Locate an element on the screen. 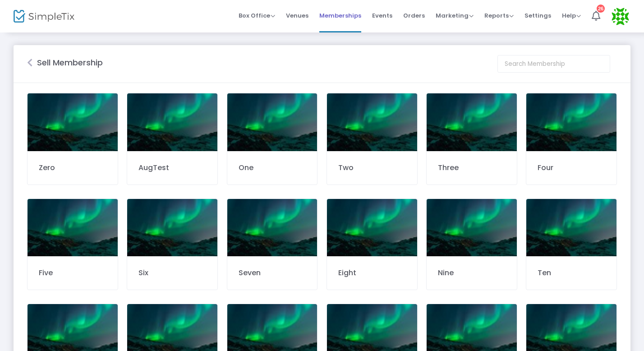 The height and width of the screenshot is (351, 644). span: Venues is located at coordinates (297, 15).